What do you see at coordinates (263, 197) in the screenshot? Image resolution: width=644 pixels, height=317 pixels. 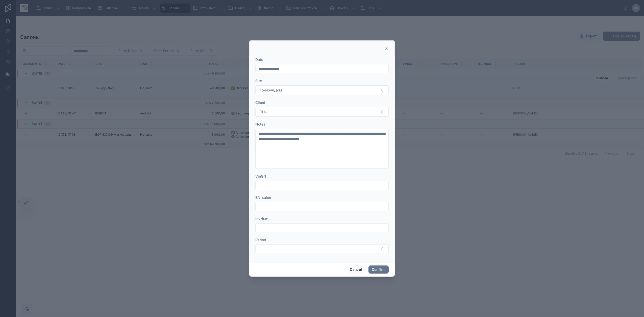 I see `span: ZN_salon` at bounding box center [263, 197].